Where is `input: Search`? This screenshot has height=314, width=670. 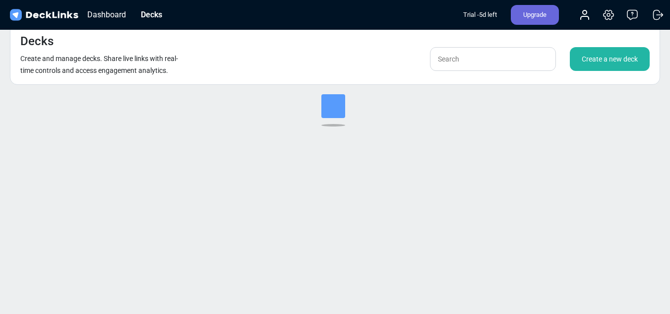
input: Search is located at coordinates (493, 59).